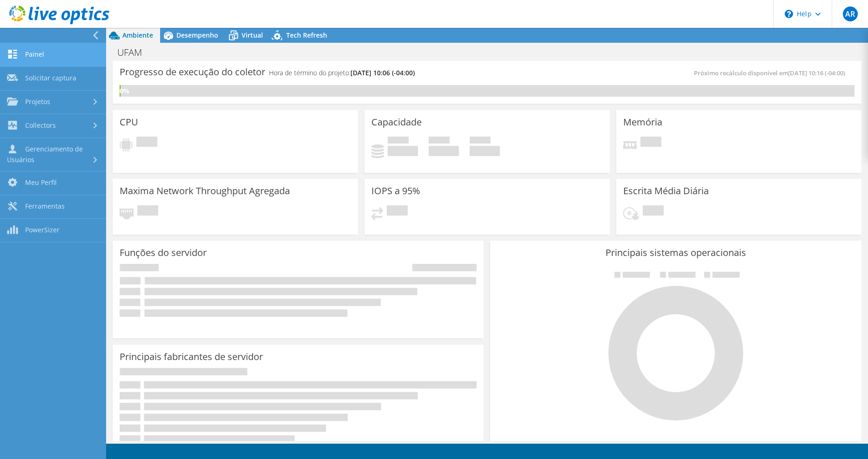  Describe the element at coordinates (134, 53) in the screenshot. I see `h1: UFAM` at that location.